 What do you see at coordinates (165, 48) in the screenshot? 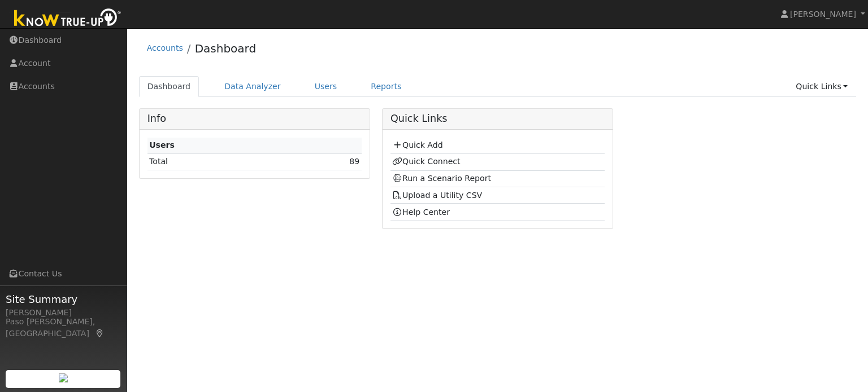
I see `a: Accounts` at bounding box center [165, 48].